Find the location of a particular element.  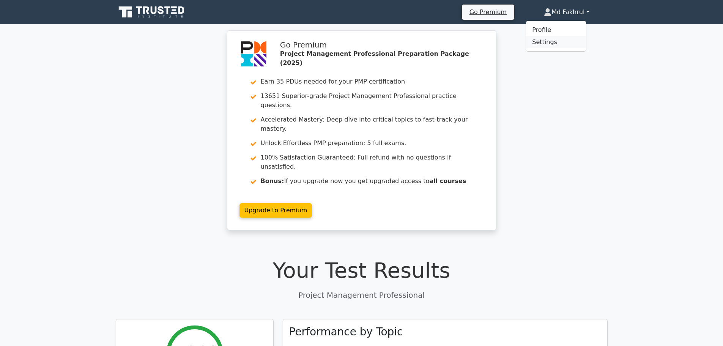

a: Md Fakhrul is located at coordinates (566, 12).